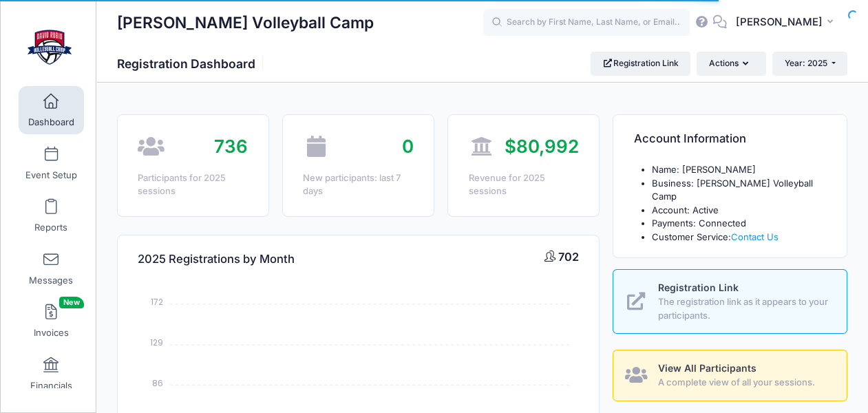 The width and height of the screenshot is (868, 413). What do you see at coordinates (51, 269) in the screenshot?
I see `a: Messages` at bounding box center [51, 269].